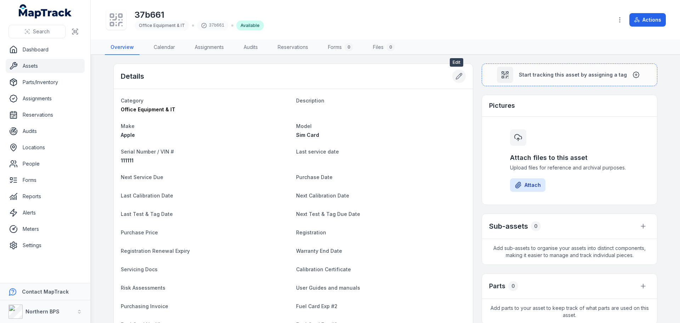  Describe the element at coordinates (142, 177) in the screenshot. I see `span: Next Service Due` at that location.